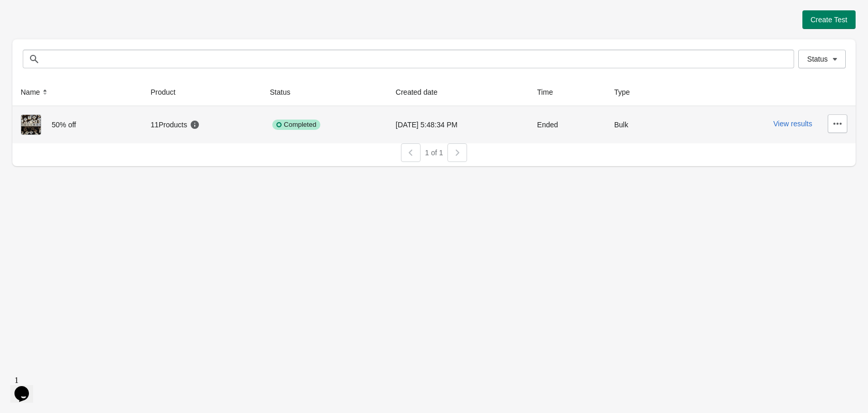  What do you see at coordinates (421, 92) in the screenshot?
I see `button: Created date` at bounding box center [421, 92].